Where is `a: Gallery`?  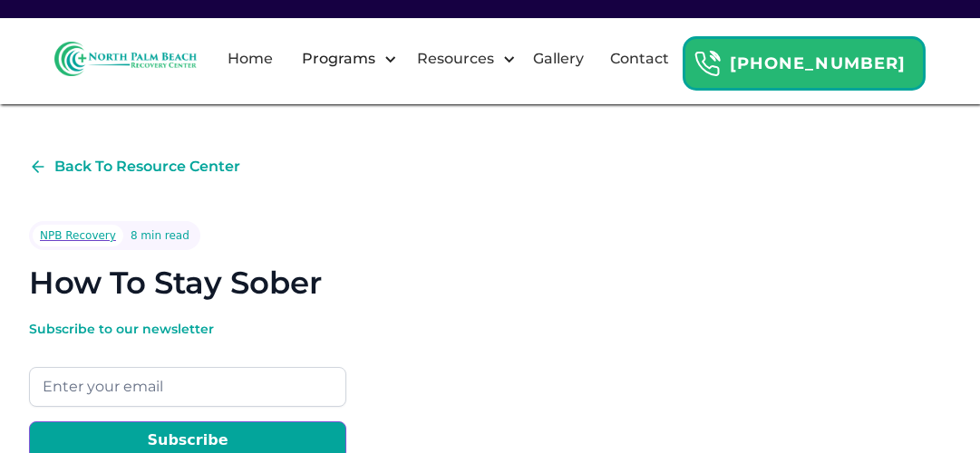
a: Gallery is located at coordinates (559, 59).